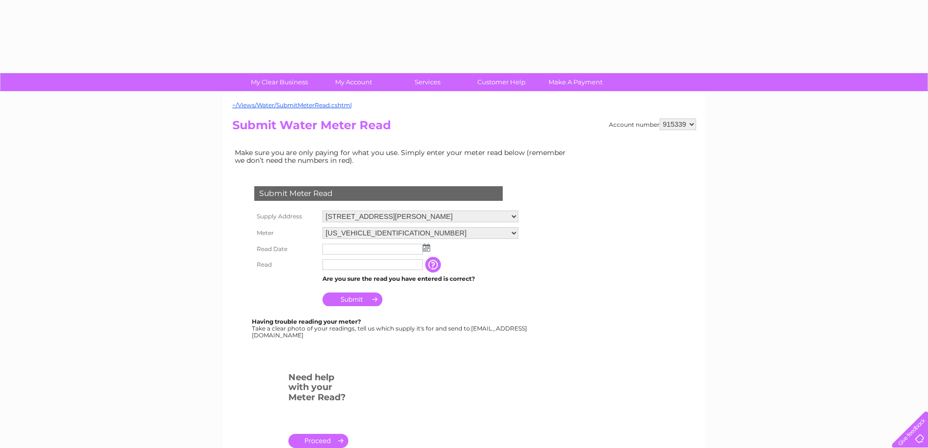  What do you see at coordinates (501, 82) in the screenshot?
I see `a: Customer Help` at bounding box center [501, 82].